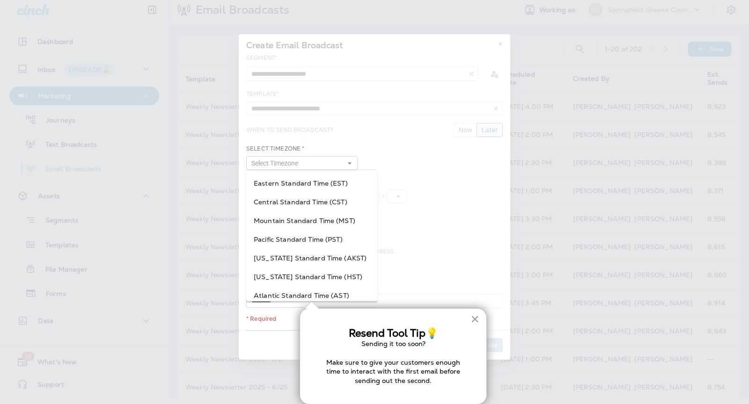 This screenshot has width=749, height=404. What do you see at coordinates (475, 319) in the screenshot?
I see `button: Close` at bounding box center [475, 319].